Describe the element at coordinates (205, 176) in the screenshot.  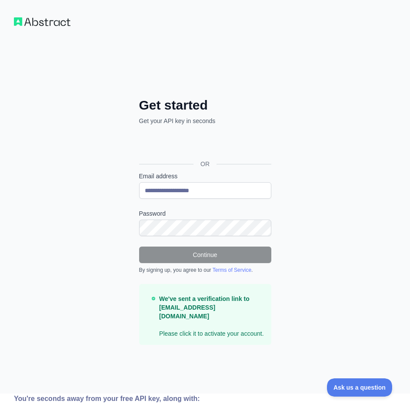
I see `label: Email address` at that location.